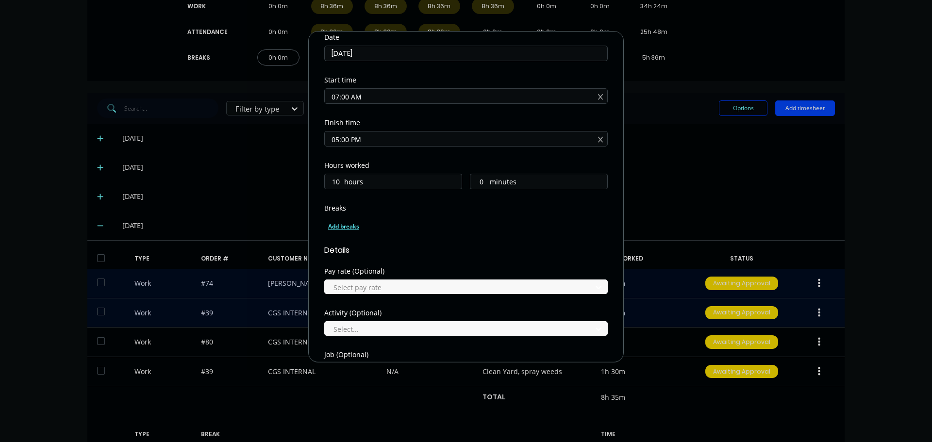  Describe the element at coordinates (466, 271) in the screenshot. I see `div: Pay rate (Optional)` at that location.